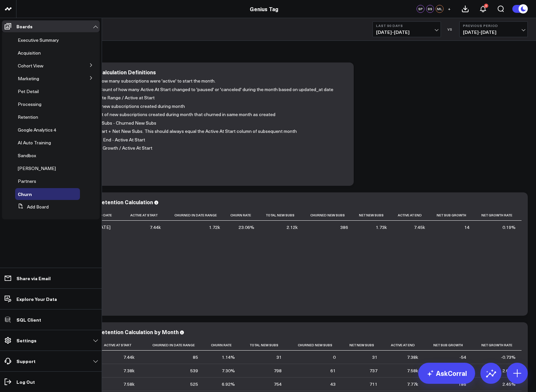 This screenshot has height=392, width=536. I want to click on li: = Count of how many Active At Start changed to 'paused' or 'canceled' during the month based on u..., so click(193, 90).